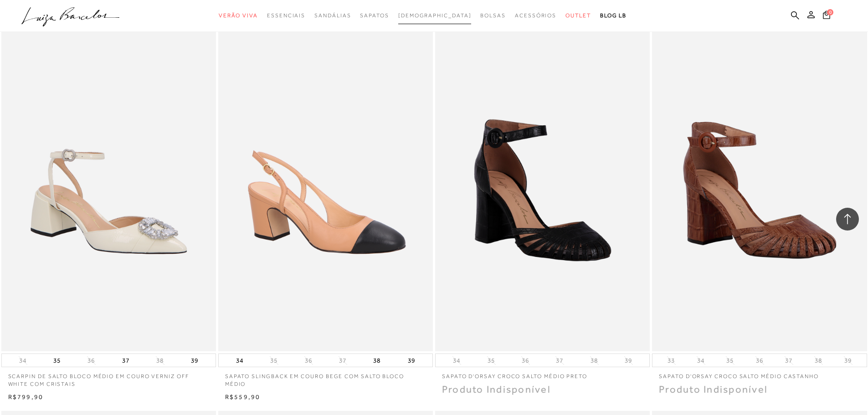 Image resolution: width=868 pixels, height=415 pixels. What do you see at coordinates (325, 190) in the screenshot?
I see `img: SAPATO SLINGBACK EM COURO BEGE COM SALTO BLOCO MÉDIO` at bounding box center [325, 190].